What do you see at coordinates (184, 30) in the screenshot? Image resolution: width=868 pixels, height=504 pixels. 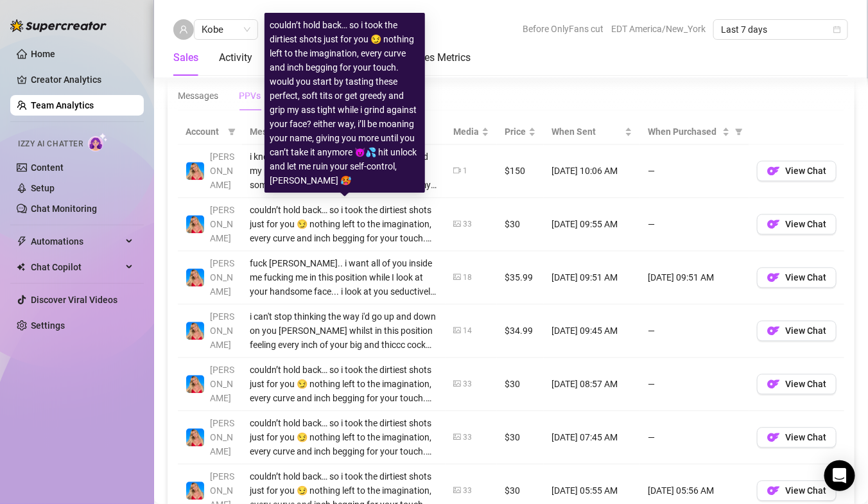 I see `span: user` at bounding box center [184, 30].